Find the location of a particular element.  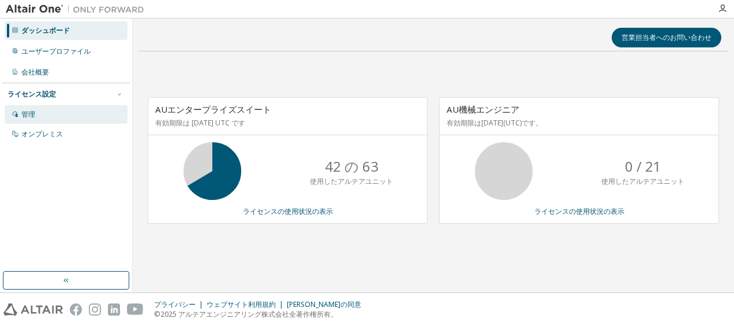

span: AU機械エンジニア is located at coordinates (483, 109).